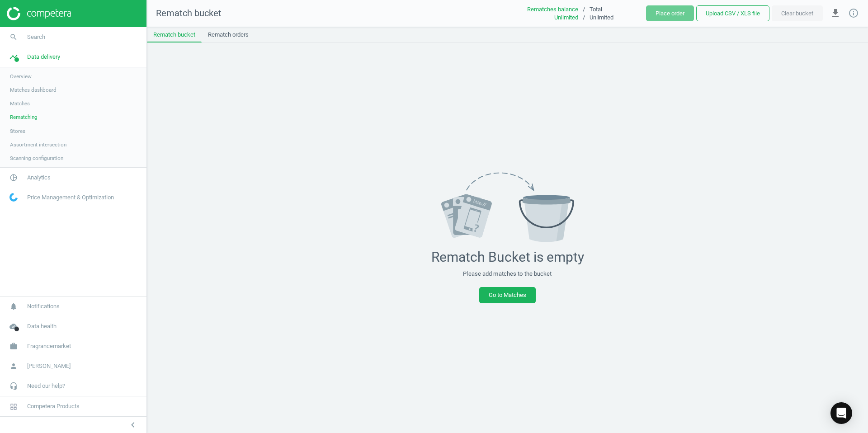  What do you see at coordinates (836, 13) in the screenshot?
I see `i: get_app` at bounding box center [836, 13].